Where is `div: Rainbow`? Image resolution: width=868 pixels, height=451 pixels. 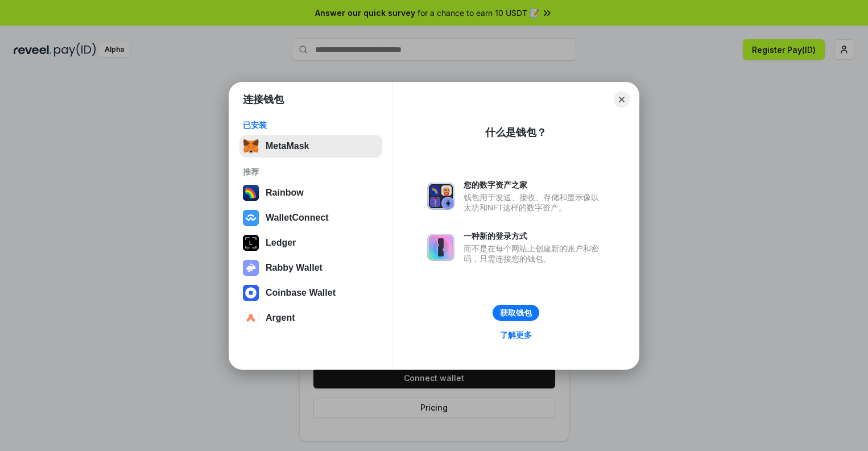 div: Rainbow is located at coordinates (285, 193).